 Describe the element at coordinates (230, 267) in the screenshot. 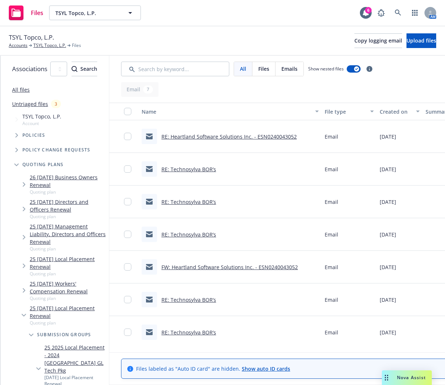

I see `a: FW: Heartland Software Solutions Inc. - ESN0240043052` at that location.